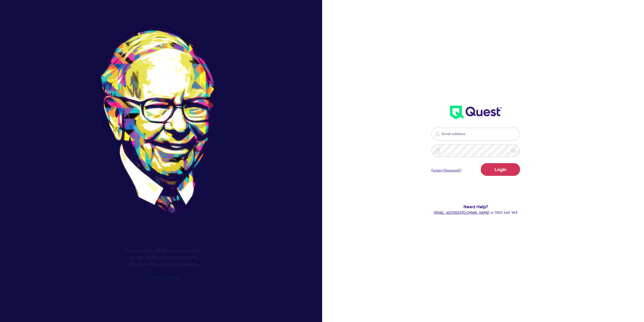 This screenshot has width=644, height=322. Describe the element at coordinates (500, 169) in the screenshot. I see `button: Login` at that location.